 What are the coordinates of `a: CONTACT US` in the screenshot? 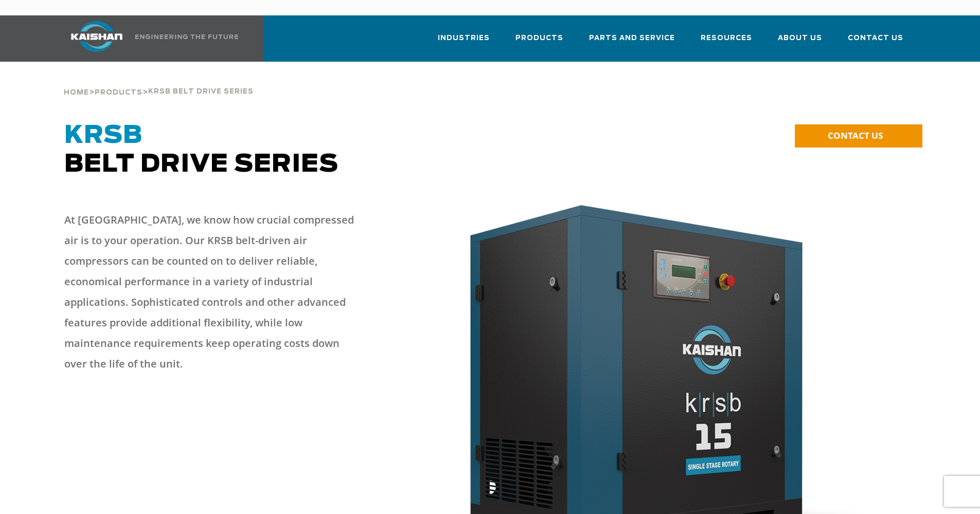 It's located at (859, 135).